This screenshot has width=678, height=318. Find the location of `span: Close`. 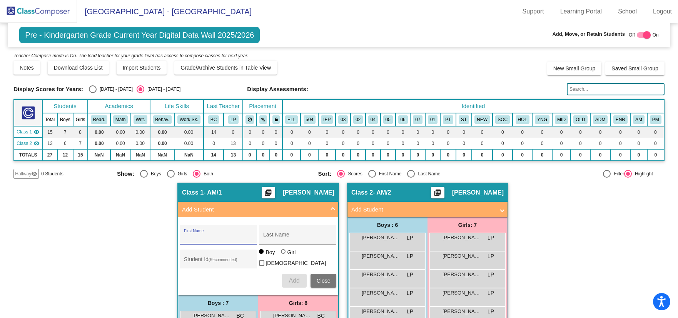

span: Close is located at coordinates (324, 281).